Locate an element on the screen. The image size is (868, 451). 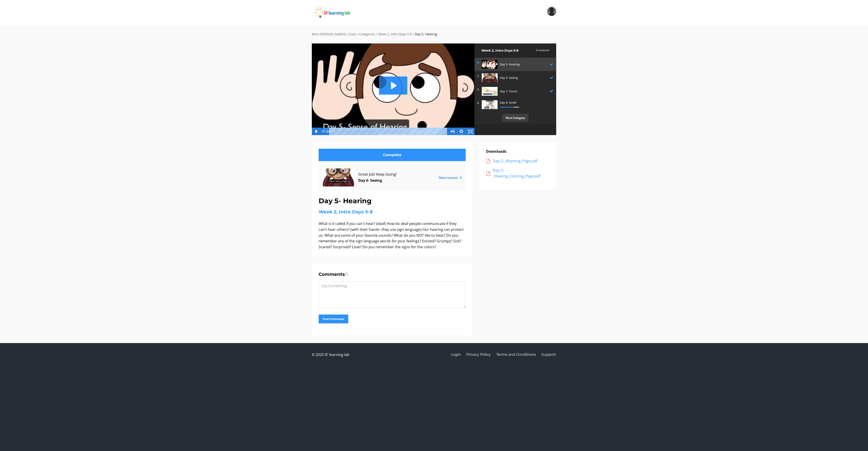
span: © 2025 lil' learning lab is located at coordinates (330, 355).